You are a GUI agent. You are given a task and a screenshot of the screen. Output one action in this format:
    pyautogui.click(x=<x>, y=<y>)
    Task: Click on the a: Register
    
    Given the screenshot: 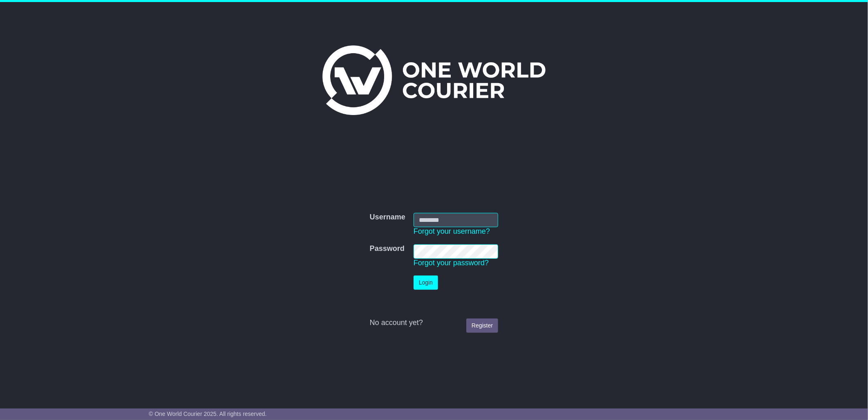 What is the action you would take?
    pyautogui.click(x=482, y=325)
    